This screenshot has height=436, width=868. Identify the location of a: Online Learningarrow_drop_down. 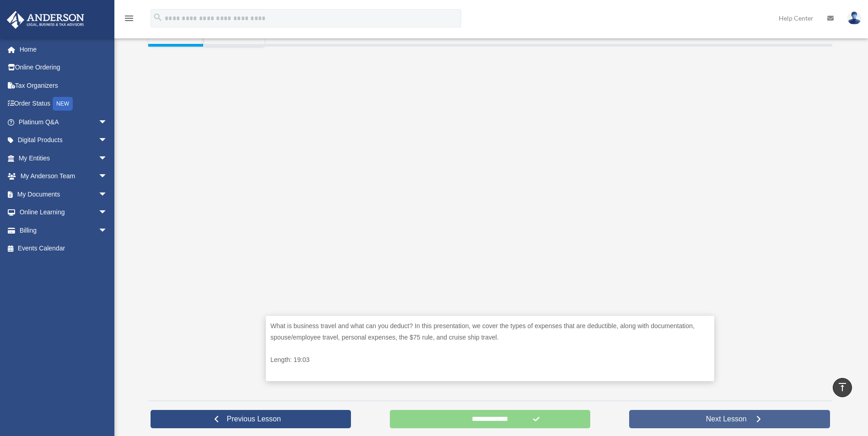
(64, 213).